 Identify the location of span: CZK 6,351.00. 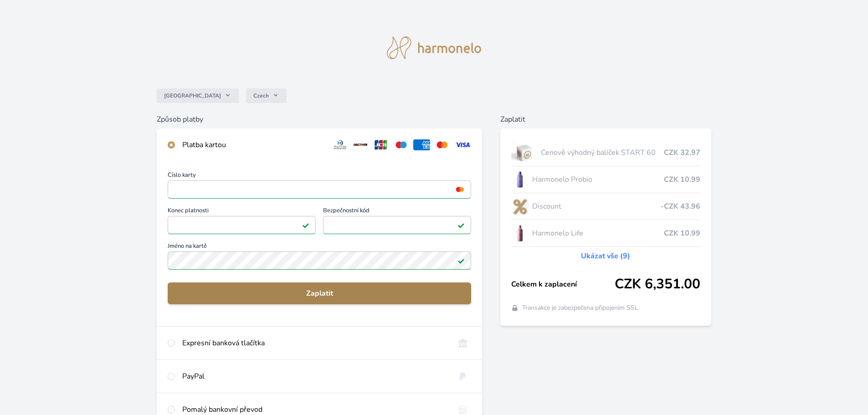
(658, 284).